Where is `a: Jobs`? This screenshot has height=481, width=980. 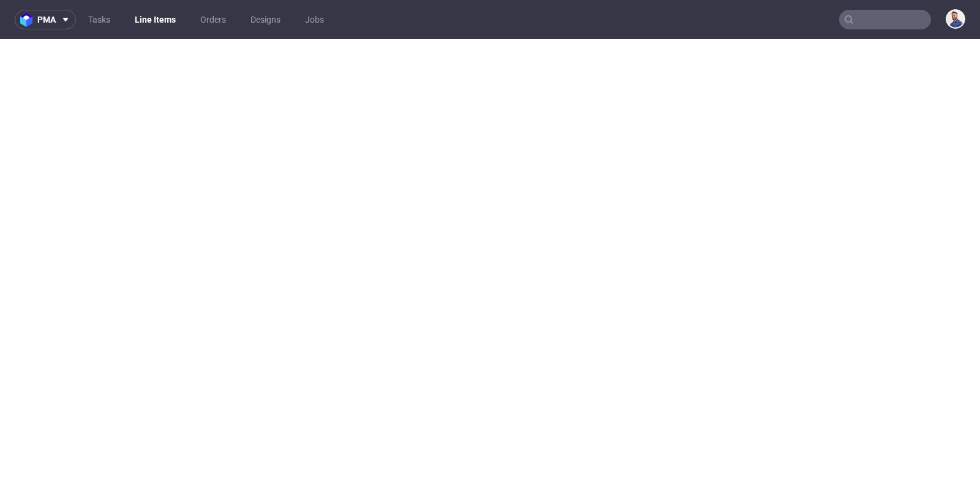 a: Jobs is located at coordinates (315, 20).